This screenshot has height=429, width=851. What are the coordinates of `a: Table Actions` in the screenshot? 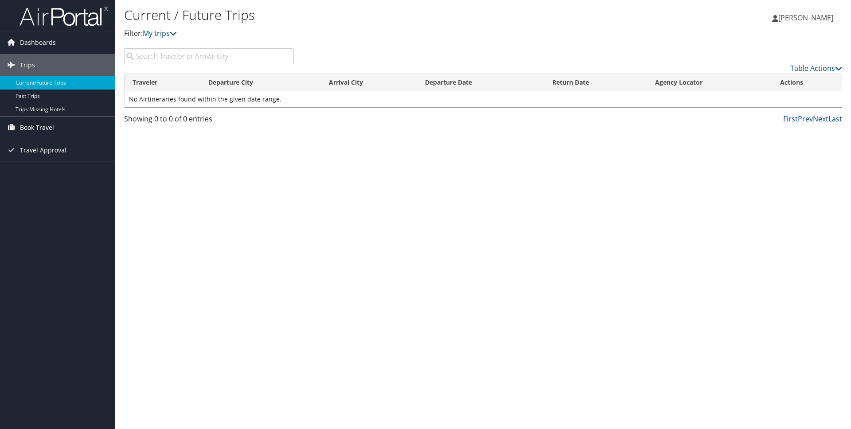 It's located at (816, 68).